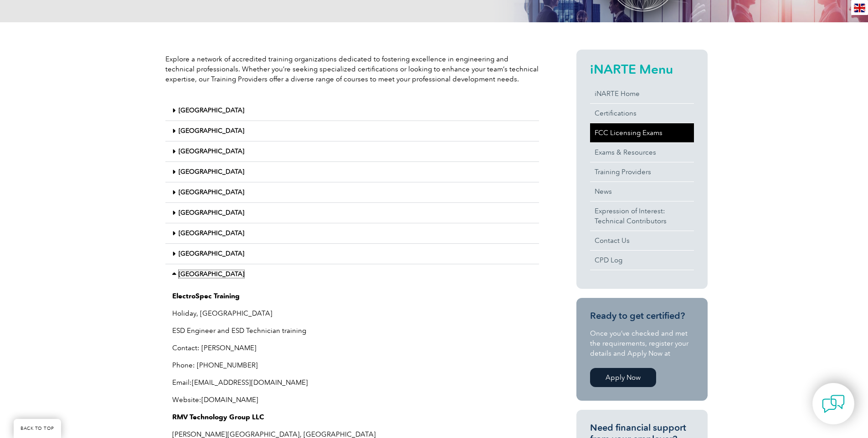 The width and height of the screenshot is (868, 438). What do you see at coordinates (859, 8) in the screenshot?
I see `img: en` at bounding box center [859, 8].